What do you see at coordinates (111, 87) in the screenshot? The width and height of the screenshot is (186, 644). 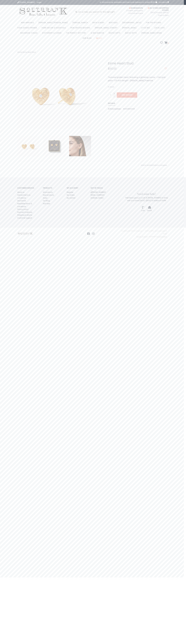 I see `span: In stock` at bounding box center [111, 87].